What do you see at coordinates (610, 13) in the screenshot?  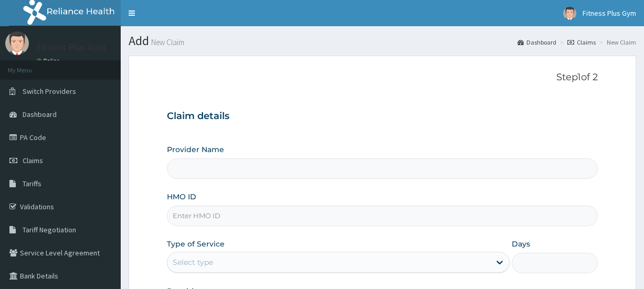 I see `span: Fitness Plus Gym` at bounding box center [610, 13].